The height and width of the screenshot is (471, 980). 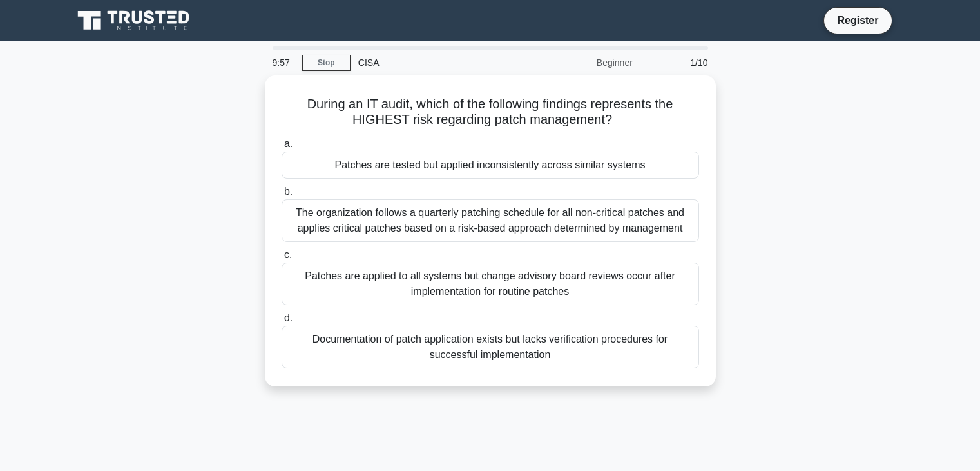 I want to click on div: CISA, so click(x=438, y=63).